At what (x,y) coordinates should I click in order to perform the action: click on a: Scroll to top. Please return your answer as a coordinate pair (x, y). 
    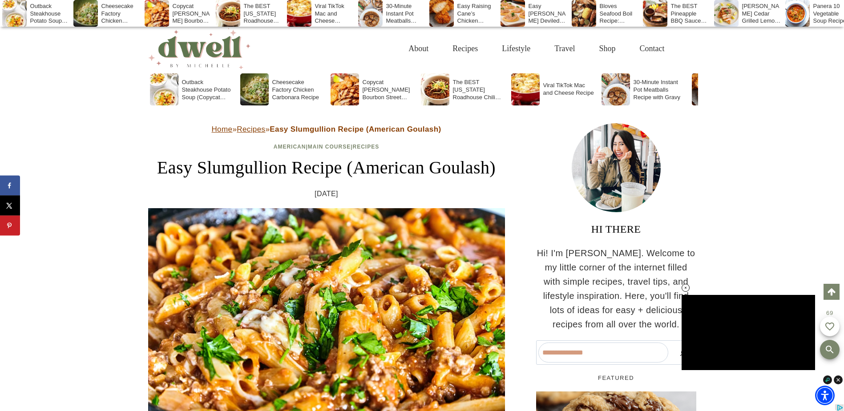
    Looking at the image, I should click on (832, 292).